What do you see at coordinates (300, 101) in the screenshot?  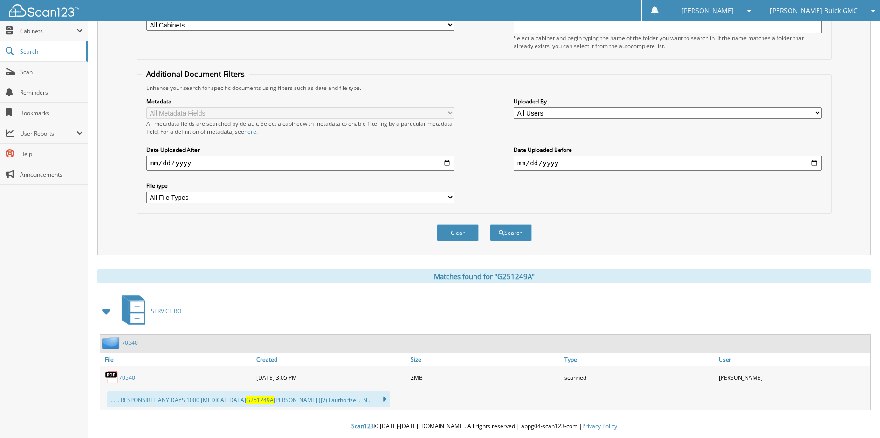 I see `label: Metadata` at bounding box center [300, 101].